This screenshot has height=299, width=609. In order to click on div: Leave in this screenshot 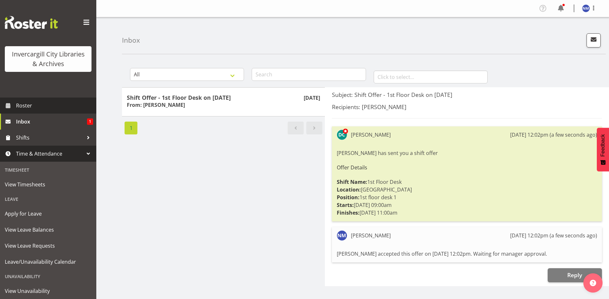, I will do `click(48, 199)`.